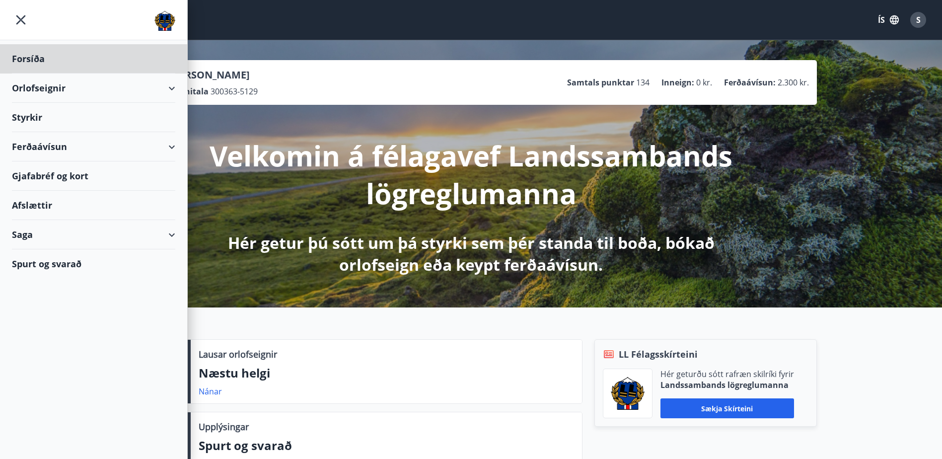 The image size is (942, 459). What do you see at coordinates (727, 385) in the screenshot?
I see `p: Landssambands lögreglumanna` at bounding box center [727, 385].